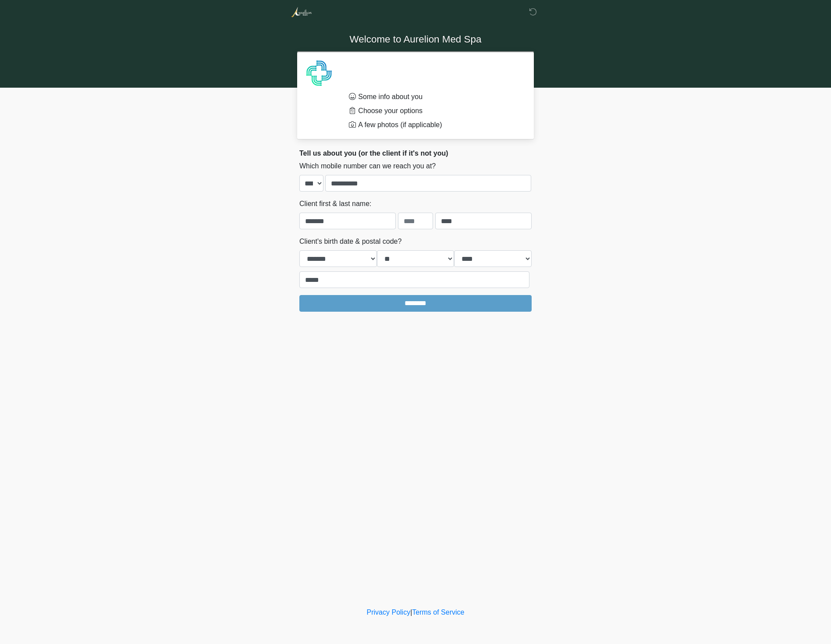 The width and height of the screenshot is (831, 644). Describe the element at coordinates (368, 166) in the screenshot. I see `label: Which mobile number can we reach you at?` at that location.